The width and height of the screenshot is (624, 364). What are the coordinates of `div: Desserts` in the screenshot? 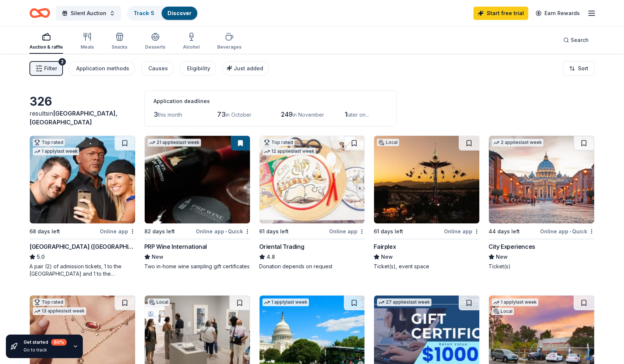 It's located at (155, 47).